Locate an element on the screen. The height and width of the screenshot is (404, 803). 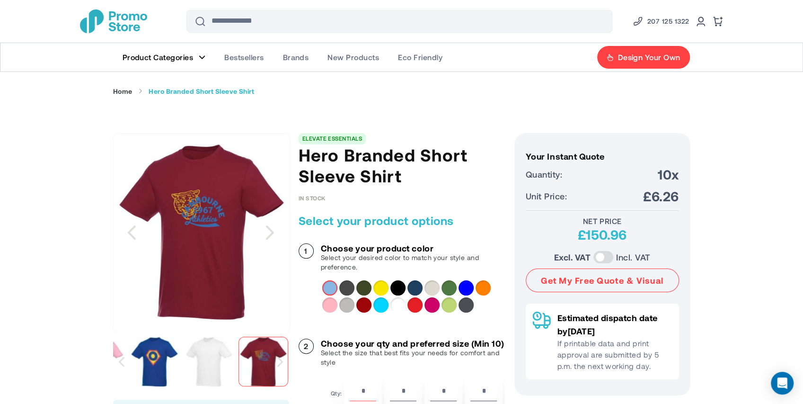
img: Promotional Merchandise is located at coordinates (114, 21).